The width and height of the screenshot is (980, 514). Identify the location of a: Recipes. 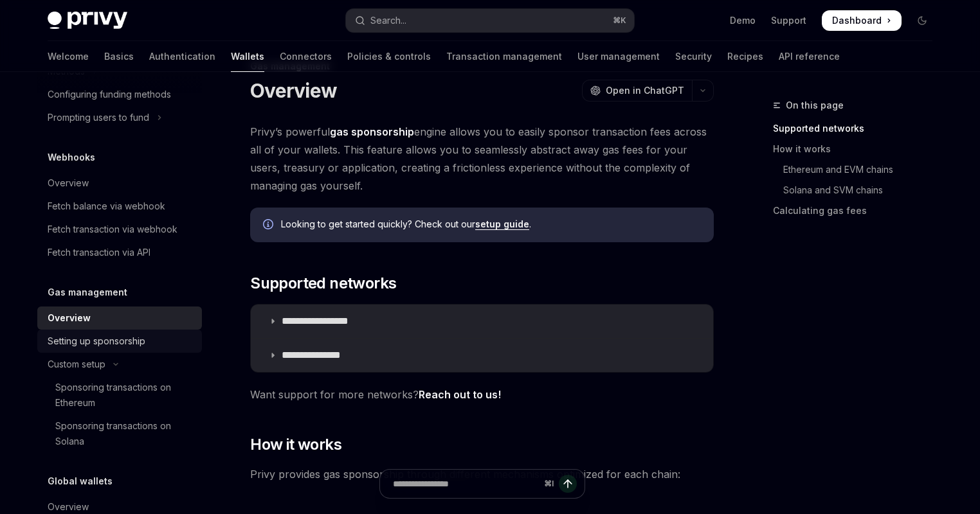
(745, 57).